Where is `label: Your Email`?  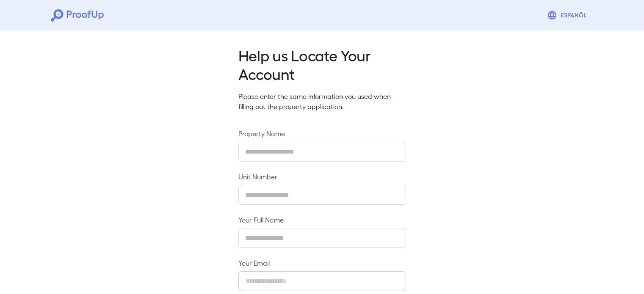
label: Your Email is located at coordinates (322, 263).